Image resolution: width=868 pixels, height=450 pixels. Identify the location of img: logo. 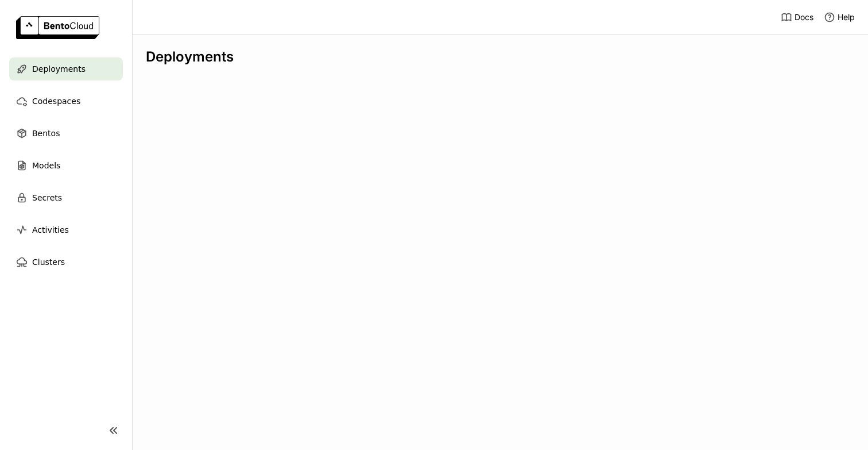
(57, 27).